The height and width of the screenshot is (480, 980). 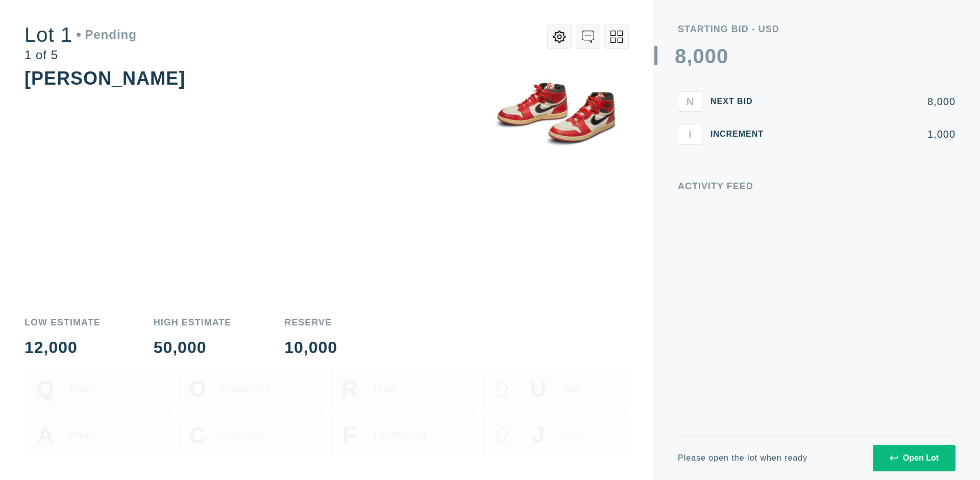 What do you see at coordinates (192, 347) in the screenshot?
I see `div: 50,000` at bounding box center [192, 347].